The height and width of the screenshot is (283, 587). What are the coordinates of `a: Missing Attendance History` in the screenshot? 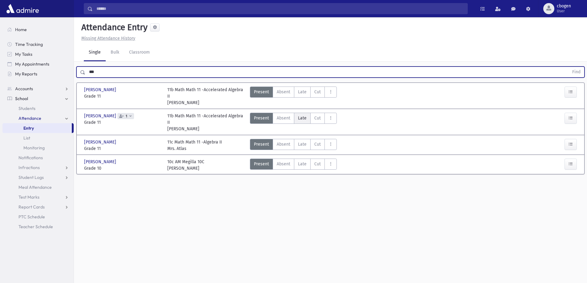 It's located at (107, 38).